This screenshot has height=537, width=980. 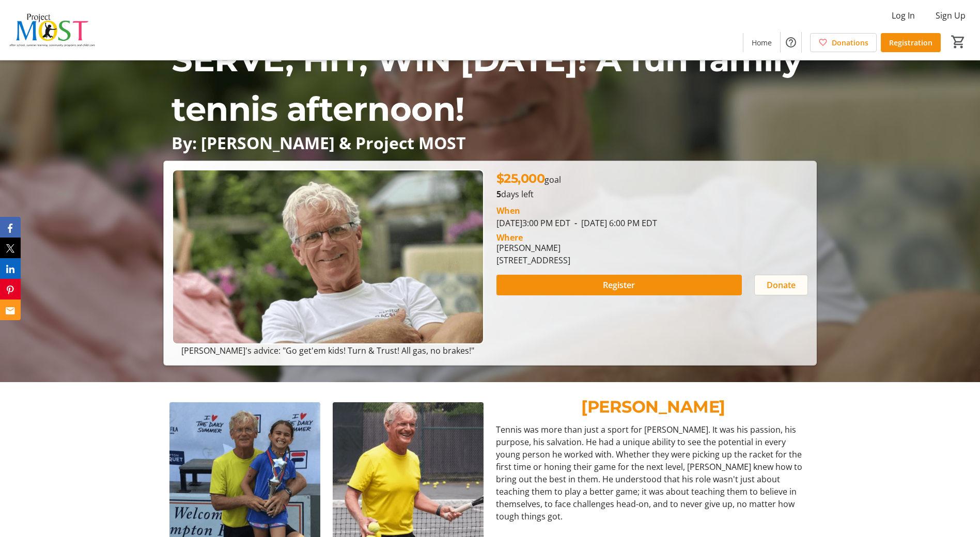 I want to click on div: Where, so click(x=510, y=237).